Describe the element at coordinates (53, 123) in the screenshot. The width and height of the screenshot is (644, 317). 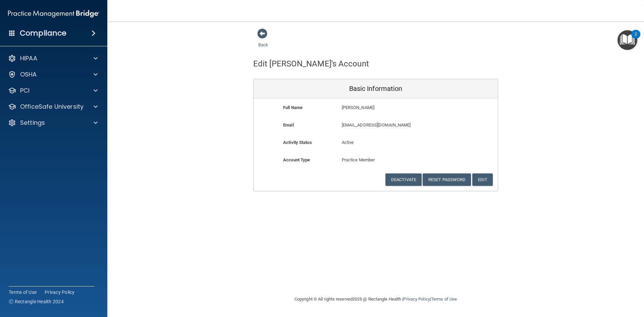
I see `a: Settings` at that location.